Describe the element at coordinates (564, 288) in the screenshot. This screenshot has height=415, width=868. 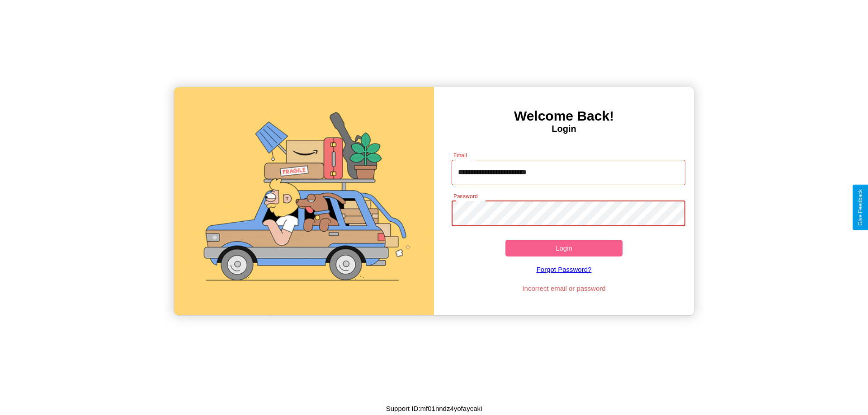
I see `p: Incorrect email or password` at that location.